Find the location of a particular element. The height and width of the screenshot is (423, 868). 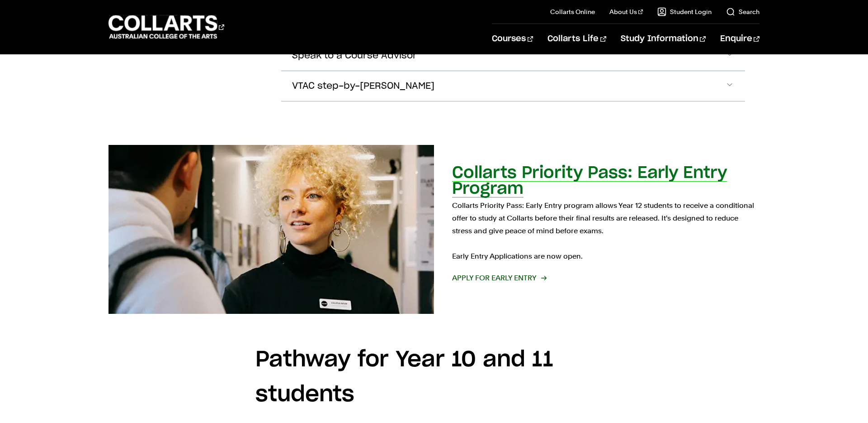

a: Enquire is located at coordinates (740, 39).